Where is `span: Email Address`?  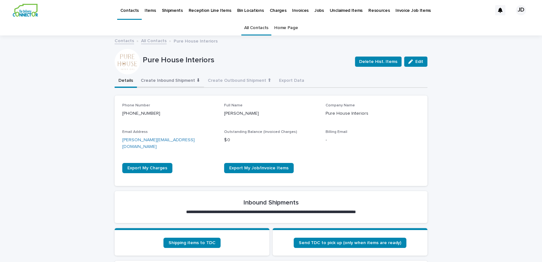
span: Email Address is located at coordinates (135, 132).